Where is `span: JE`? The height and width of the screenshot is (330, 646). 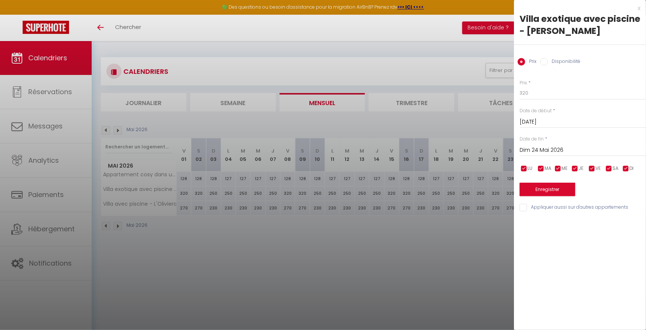
span: JE is located at coordinates (581, 169).